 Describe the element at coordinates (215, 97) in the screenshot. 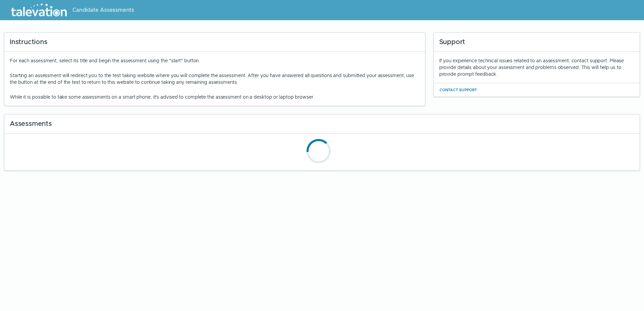

I see `p: While it is possible to take some assessments on a smart phone, it's advised to complete the asse...` at that location.